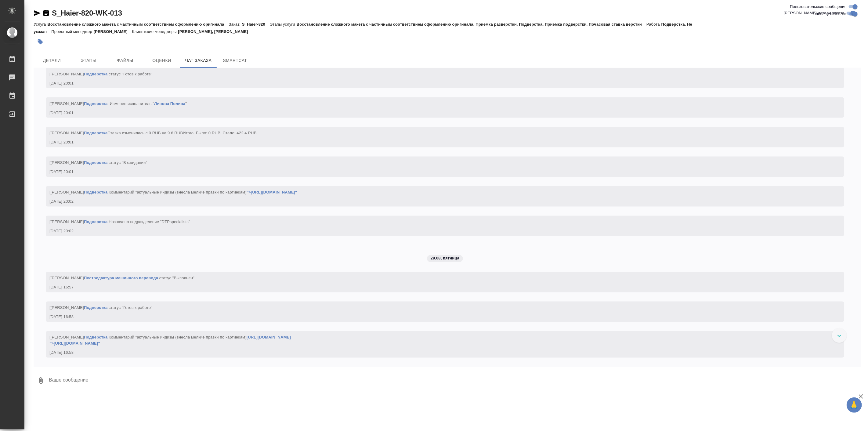 The width and height of the screenshot is (868, 431). I want to click on button: Скопировать ссылку для ЯМессенджера, so click(37, 13).